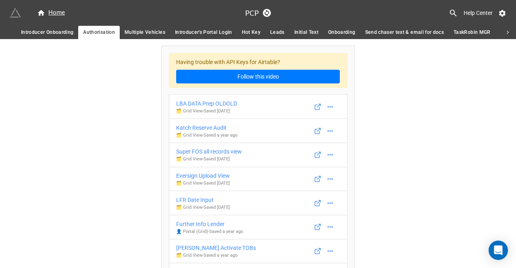 The height and width of the screenshot is (268, 516). What do you see at coordinates (51, 13) in the screenshot?
I see `a: Home` at bounding box center [51, 13].